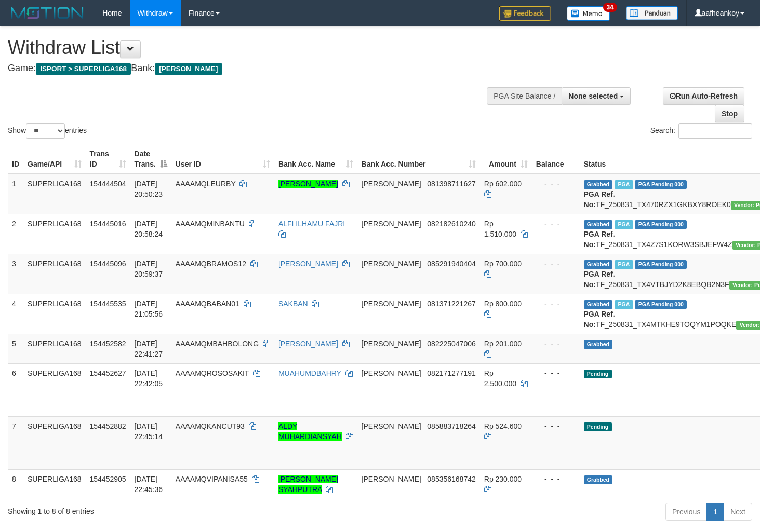  What do you see at coordinates (451, 344) in the screenshot?
I see `span: Copy 082225047006 to clipboard` at bounding box center [451, 344].